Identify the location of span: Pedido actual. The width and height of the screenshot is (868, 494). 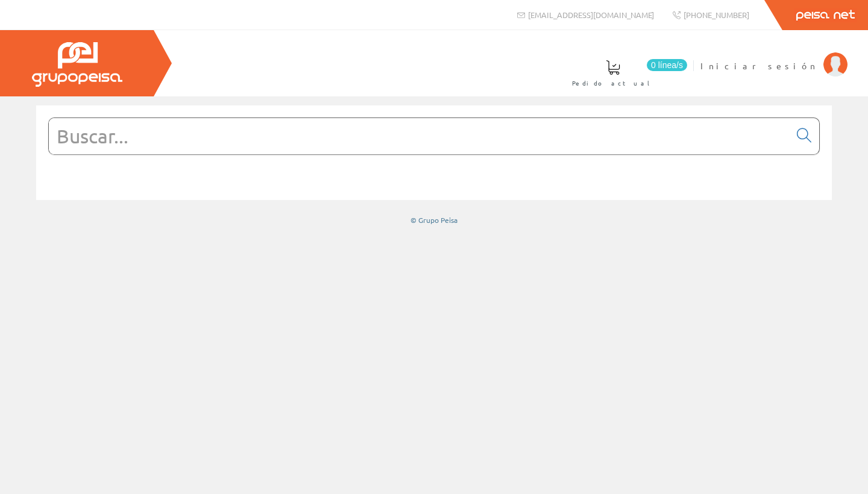
(613, 83).